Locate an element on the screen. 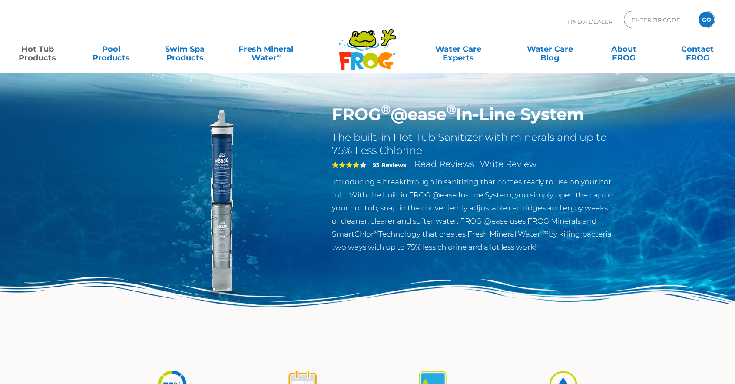 The image size is (735, 384). a: Write Review is located at coordinates (508, 164).